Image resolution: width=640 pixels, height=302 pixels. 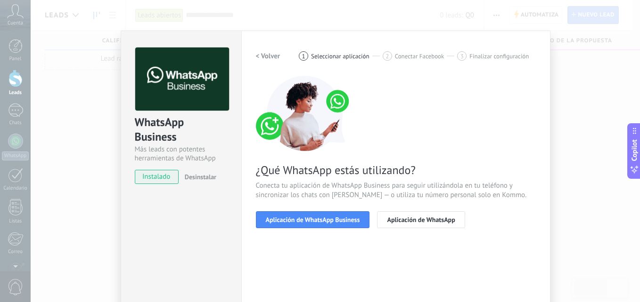 What do you see at coordinates (387, 56) in the screenshot?
I see `span: 2` at bounding box center [387, 56].